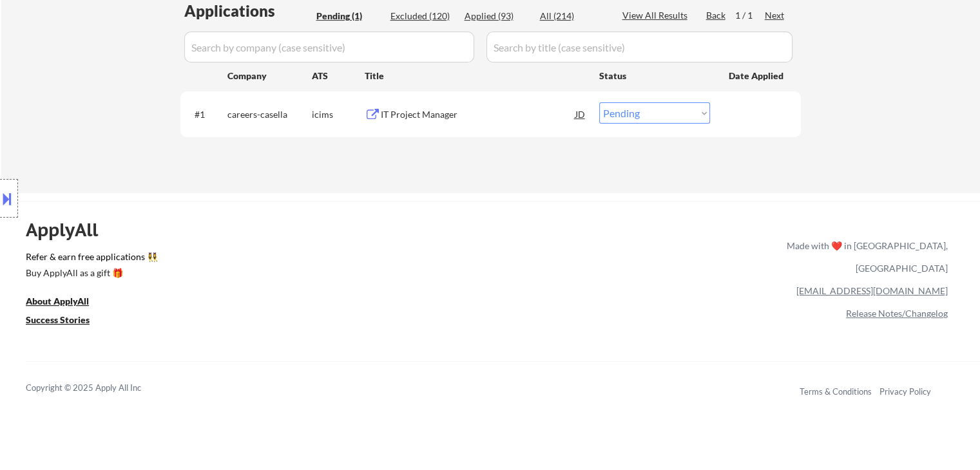  Describe the element at coordinates (66, 321) in the screenshot. I see `a: Success Stories` at that location.